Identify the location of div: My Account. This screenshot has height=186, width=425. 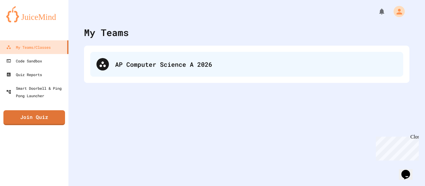
(397, 12).